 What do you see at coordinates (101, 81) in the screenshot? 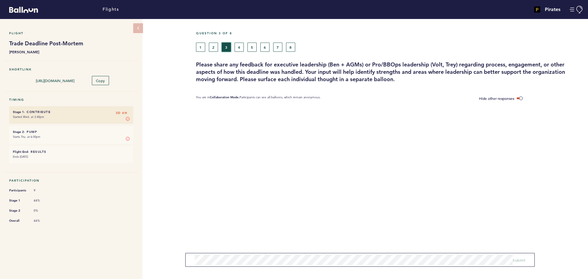
I see `span: Copy` at bounding box center [101, 81].